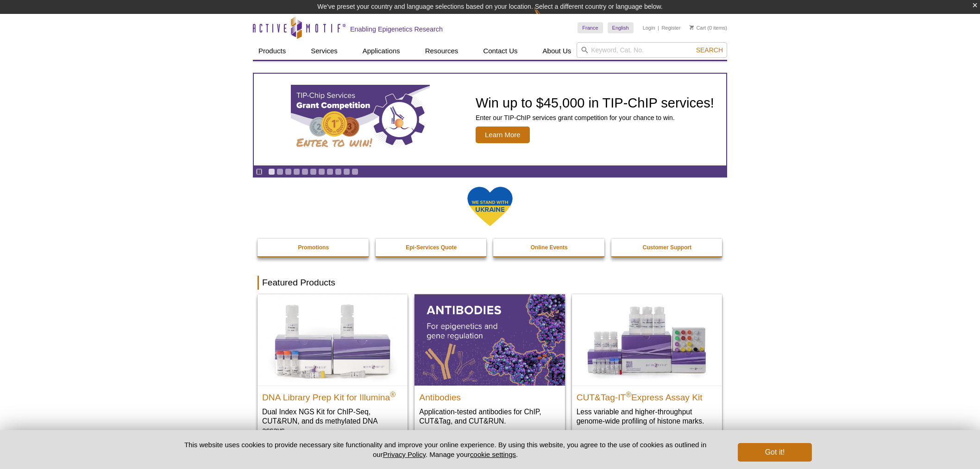  What do you see at coordinates (667, 247) in the screenshot?
I see `a: Customer Support` at bounding box center [667, 247].